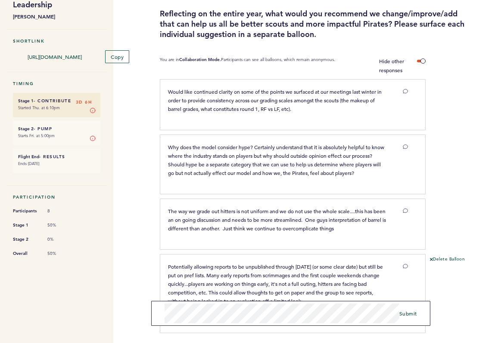 The height and width of the screenshot is (343, 479). What do you see at coordinates (117, 57) in the screenshot?
I see `button: Copy` at bounding box center [117, 57].